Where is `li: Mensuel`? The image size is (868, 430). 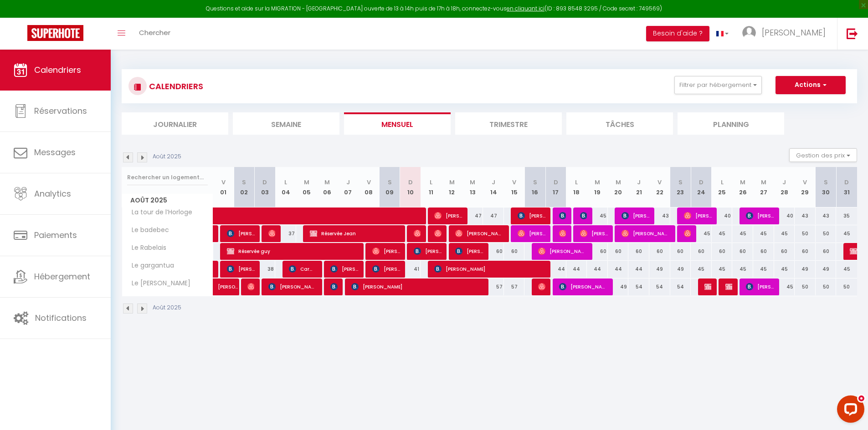 li: Mensuel is located at coordinates (397, 123).